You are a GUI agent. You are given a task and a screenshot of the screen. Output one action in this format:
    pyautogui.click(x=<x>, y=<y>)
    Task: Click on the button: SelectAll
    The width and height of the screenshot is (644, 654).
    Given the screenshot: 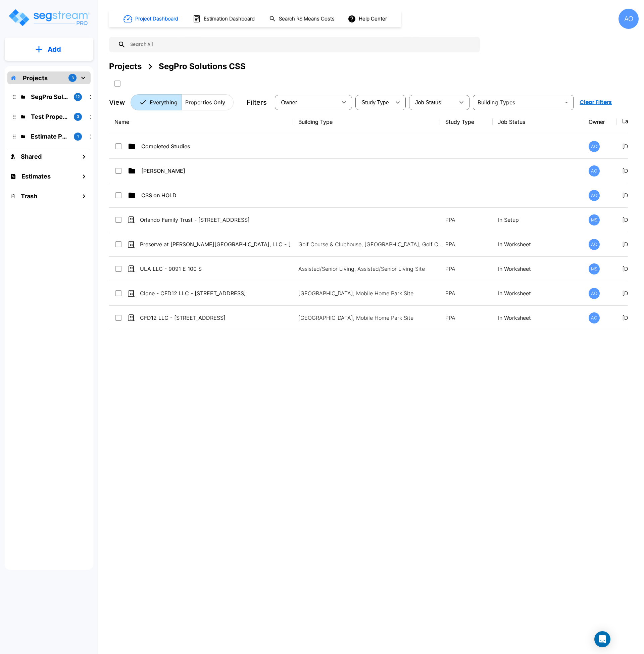 What is the action you would take?
    pyautogui.click(x=118, y=83)
    